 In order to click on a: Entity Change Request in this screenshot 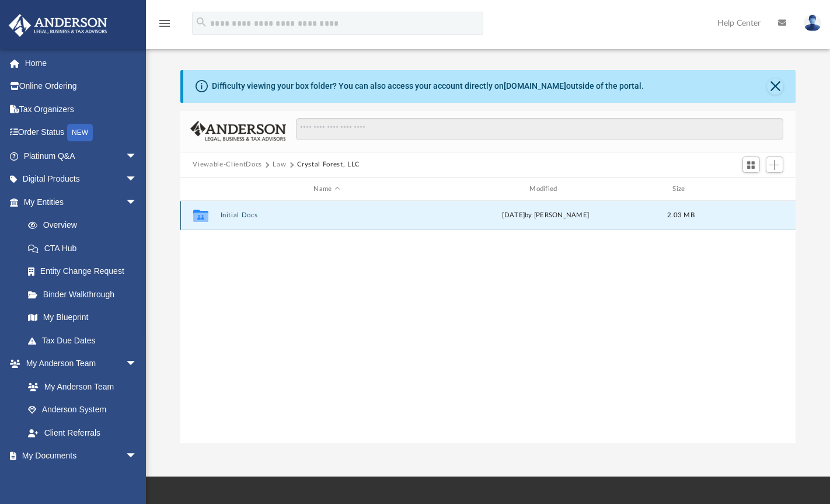, I will do `click(85, 272)`.